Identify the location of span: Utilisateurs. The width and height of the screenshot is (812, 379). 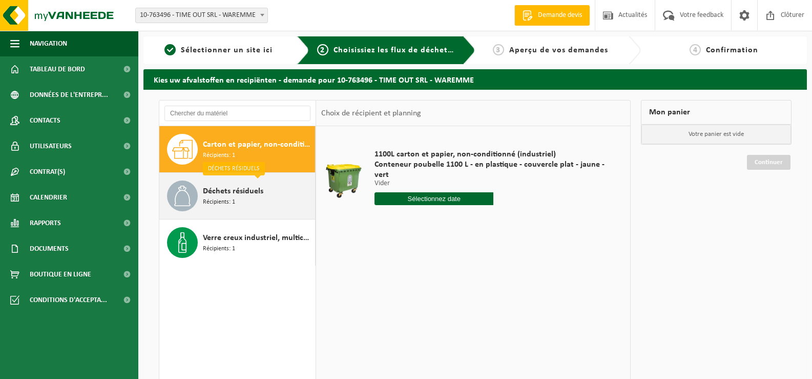
(51, 146).